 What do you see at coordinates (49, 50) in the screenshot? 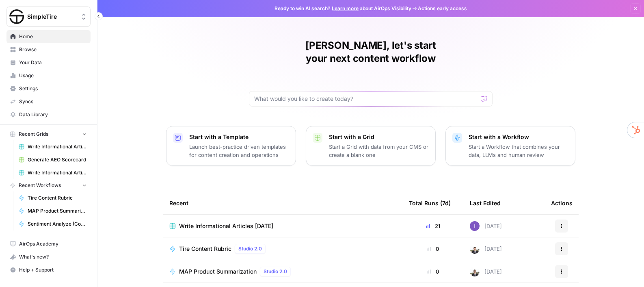
I see `a: Browse` at bounding box center [49, 50].